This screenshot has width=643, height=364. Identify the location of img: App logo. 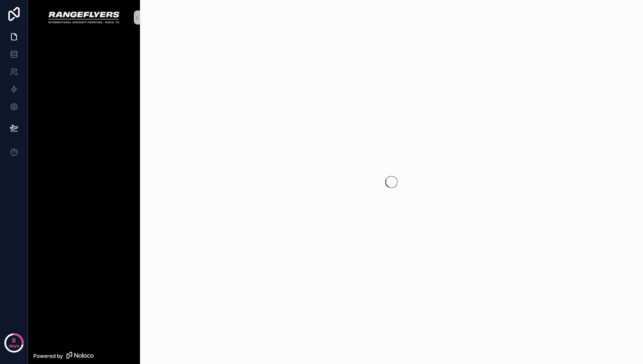
(83, 18).